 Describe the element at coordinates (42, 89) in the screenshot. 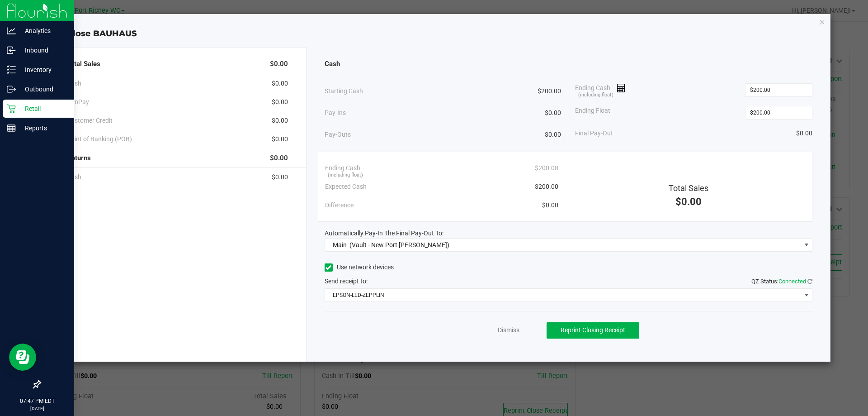

I see `p: Outbound` at that location.